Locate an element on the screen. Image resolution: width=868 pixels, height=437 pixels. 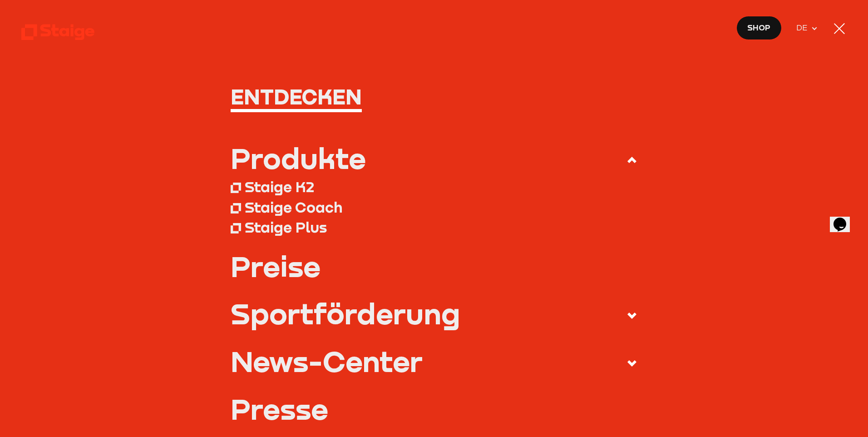
a: Staige Coach is located at coordinates (434, 206).